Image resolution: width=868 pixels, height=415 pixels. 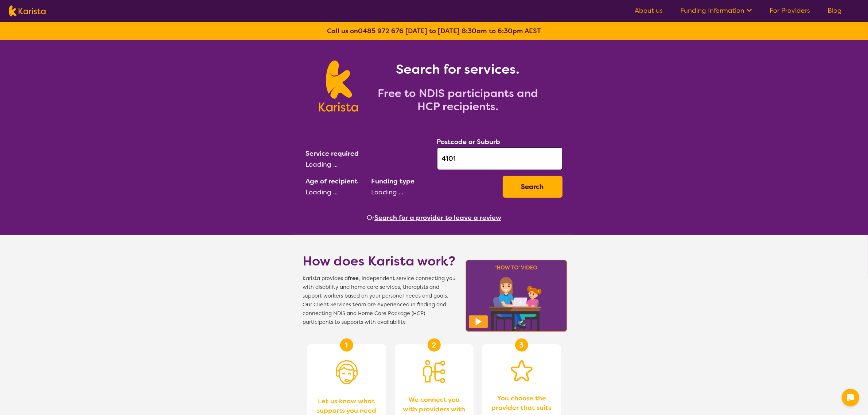 What do you see at coordinates (381, 31) in the screenshot?
I see `a: 0485 972 676` at bounding box center [381, 31].